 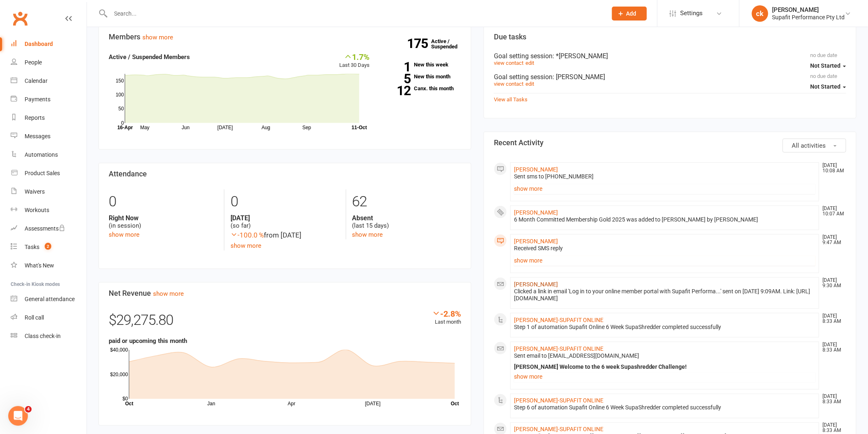 What do you see at coordinates (20, 19) in the screenshot?
I see `a: Clubworx` at bounding box center [20, 19].